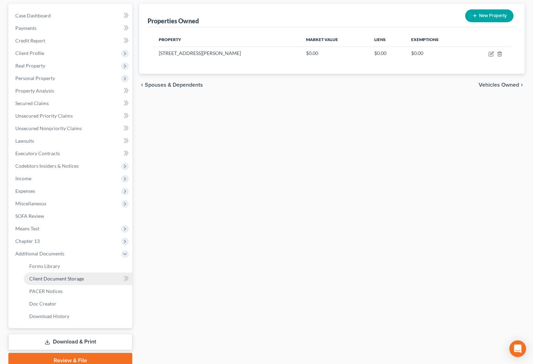 The width and height of the screenshot is (533, 364). I want to click on span: Expenses, so click(25, 191).